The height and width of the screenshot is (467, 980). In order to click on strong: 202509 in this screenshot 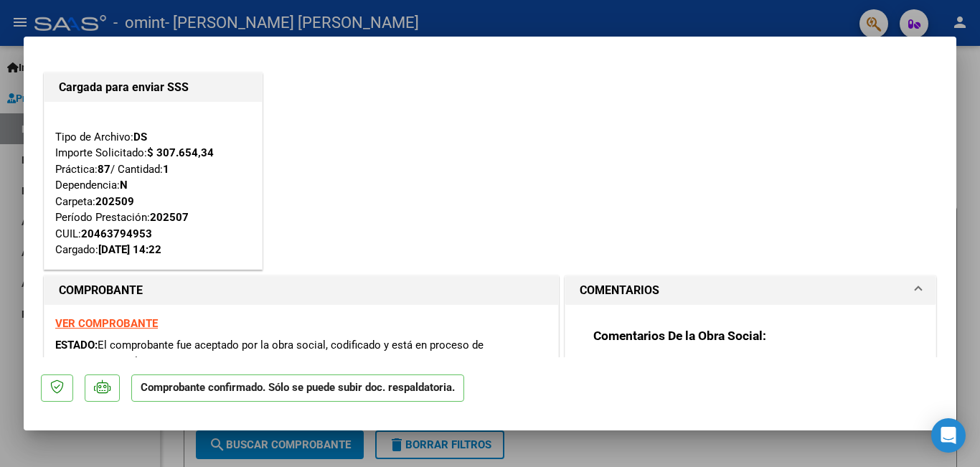, I will do `click(115, 201)`.